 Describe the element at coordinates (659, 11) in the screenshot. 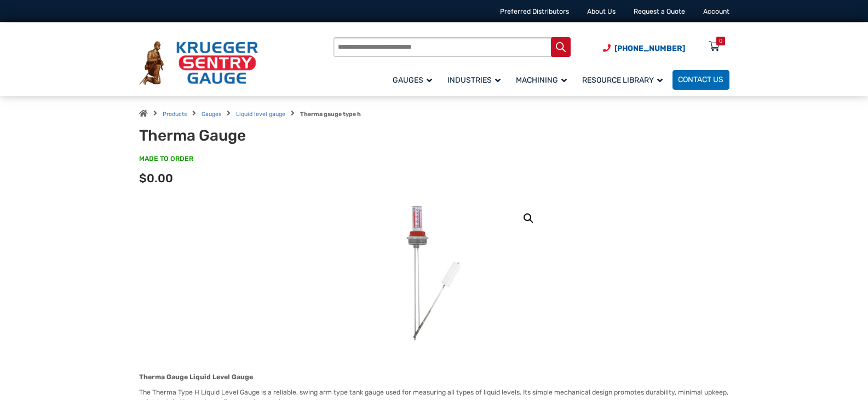

I see `a: Request a Quote` at that location.